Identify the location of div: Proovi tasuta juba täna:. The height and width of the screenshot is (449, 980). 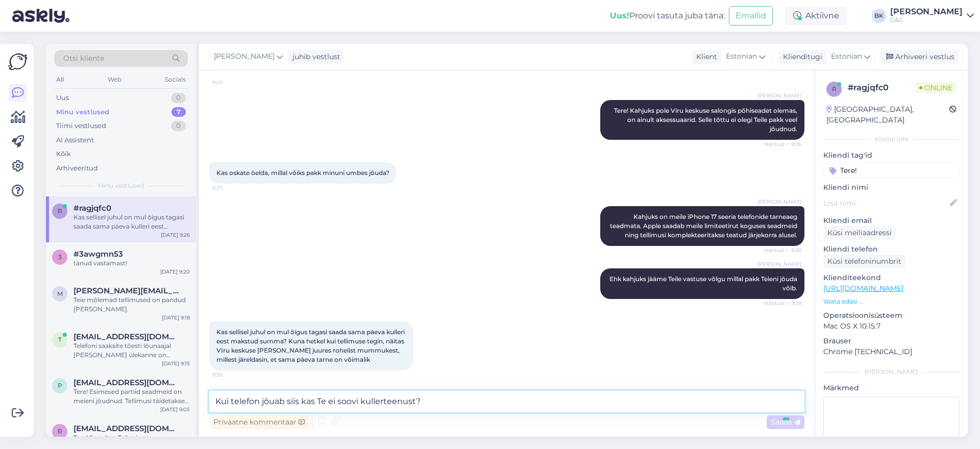
(666, 15).